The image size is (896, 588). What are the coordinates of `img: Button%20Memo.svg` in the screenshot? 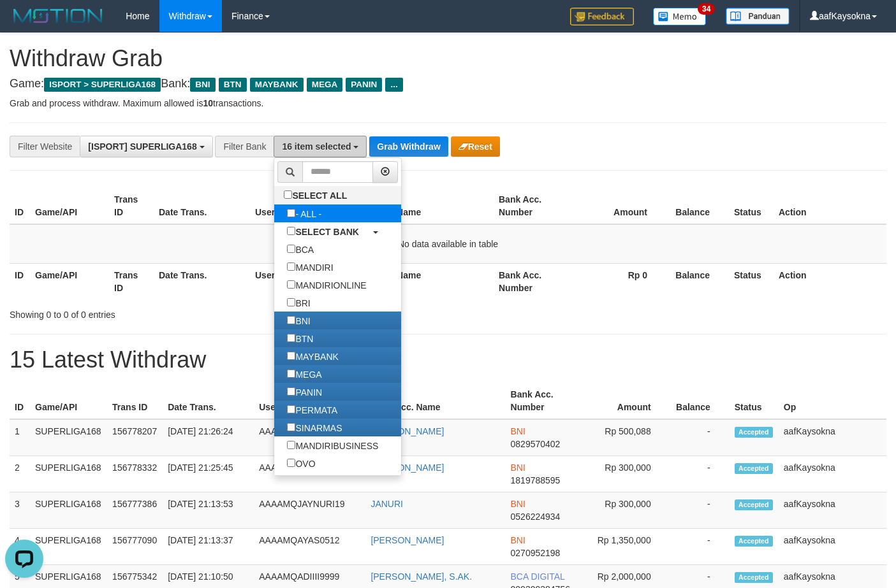 It's located at (680, 17).